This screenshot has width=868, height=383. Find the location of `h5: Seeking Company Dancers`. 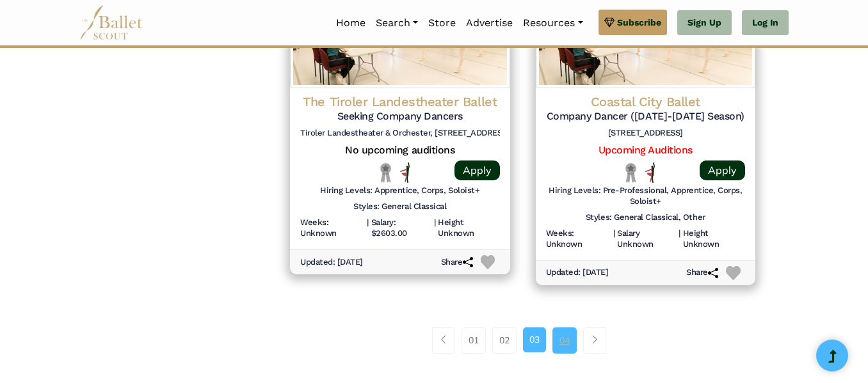

h5: Seeking Company Dancers is located at coordinates (400, 117).